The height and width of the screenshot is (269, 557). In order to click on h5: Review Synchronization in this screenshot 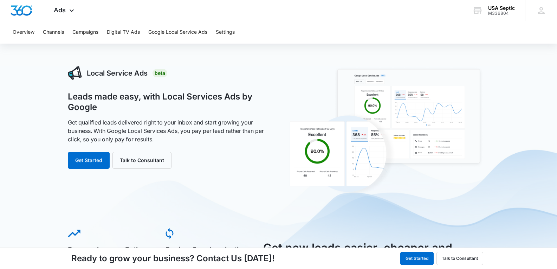, I will do `click(209, 249)`.